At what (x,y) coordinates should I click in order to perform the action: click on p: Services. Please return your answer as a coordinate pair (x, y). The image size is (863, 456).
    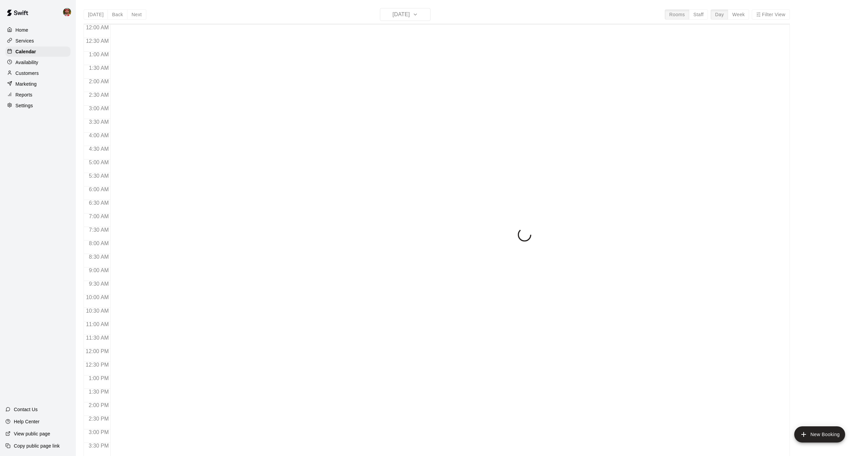
    Looking at the image, I should click on (25, 41).